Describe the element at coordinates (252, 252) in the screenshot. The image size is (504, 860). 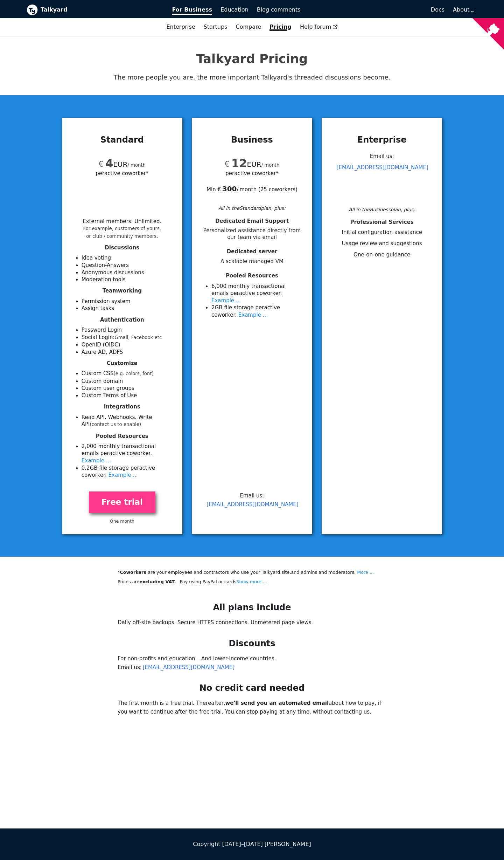
I see `span: Dedicated server` at that location.